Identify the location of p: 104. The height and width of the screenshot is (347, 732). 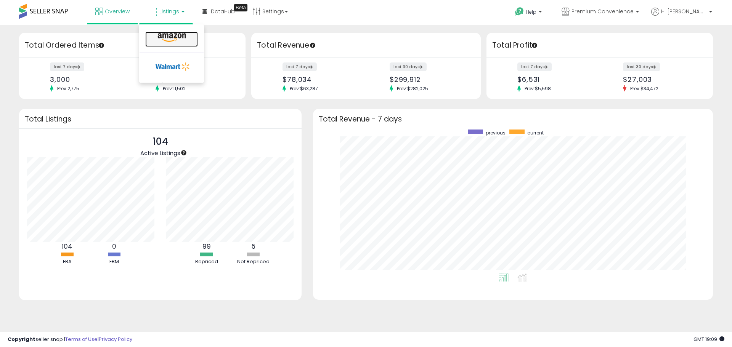
(160, 142).